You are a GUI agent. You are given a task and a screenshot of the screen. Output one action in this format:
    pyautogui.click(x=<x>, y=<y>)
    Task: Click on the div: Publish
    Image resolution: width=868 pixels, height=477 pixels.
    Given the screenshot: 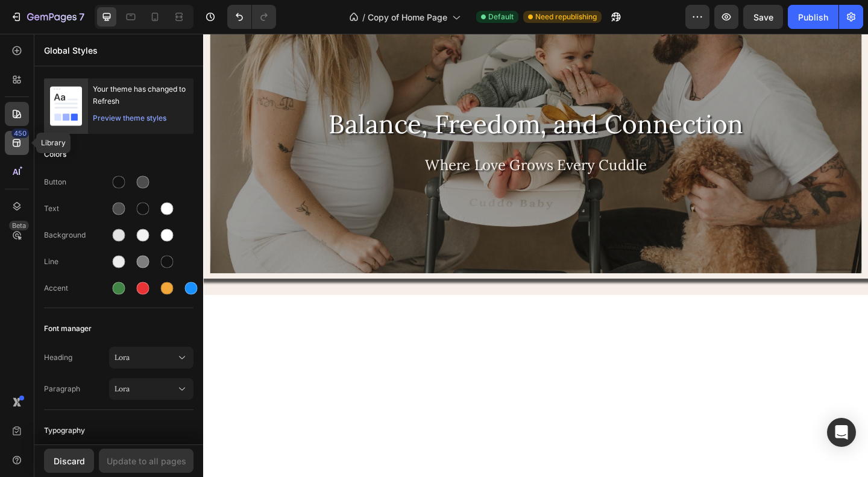 What is the action you would take?
    pyautogui.click(x=814, y=17)
    